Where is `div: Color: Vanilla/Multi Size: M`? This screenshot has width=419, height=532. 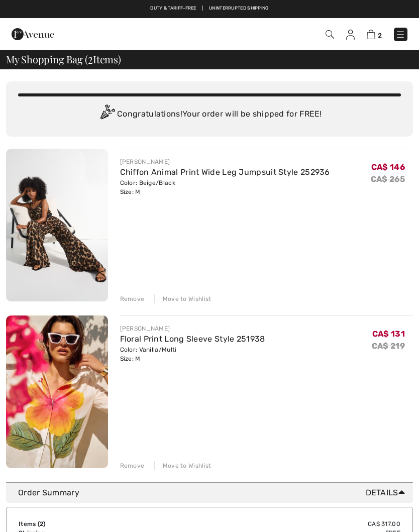
div: Color: Vanilla/Multi Size: M is located at coordinates (192, 354).